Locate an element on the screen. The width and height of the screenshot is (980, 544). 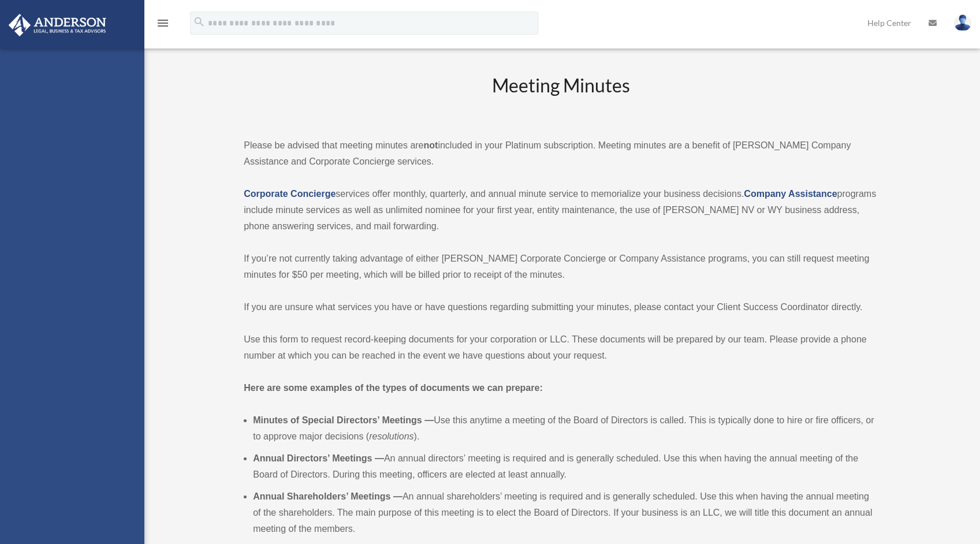
b: Annual Directors’ Meetings — is located at coordinates (318, 458).